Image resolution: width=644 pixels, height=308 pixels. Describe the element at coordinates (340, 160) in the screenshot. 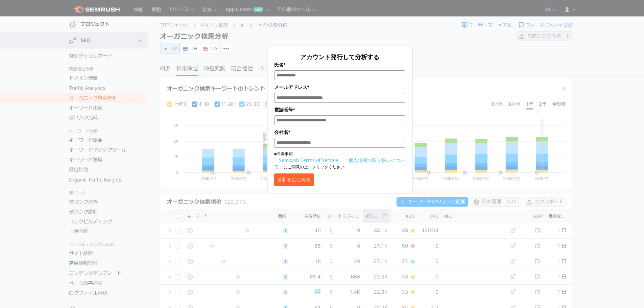

I see `p: ■同意事項 にご同意の上、クリックください` at that location.